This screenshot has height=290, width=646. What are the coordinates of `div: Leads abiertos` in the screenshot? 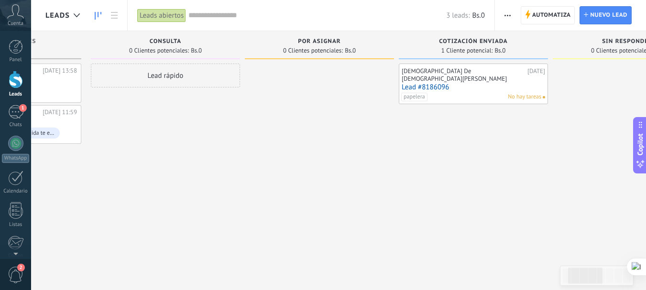 It's located at (162, 15).